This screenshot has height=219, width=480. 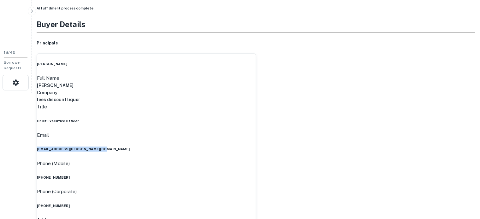 What do you see at coordinates (9, 52) in the screenshot?
I see `span: 16 / 40` at bounding box center [9, 52].